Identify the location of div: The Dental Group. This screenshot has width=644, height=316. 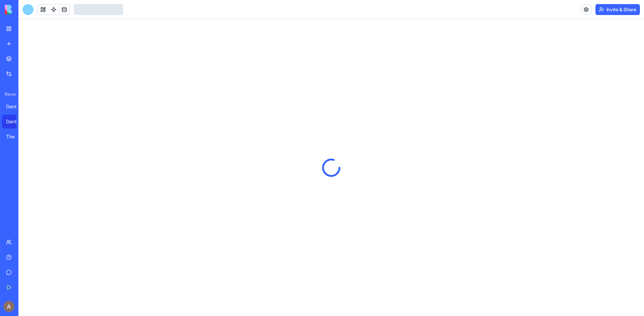
(16, 137).